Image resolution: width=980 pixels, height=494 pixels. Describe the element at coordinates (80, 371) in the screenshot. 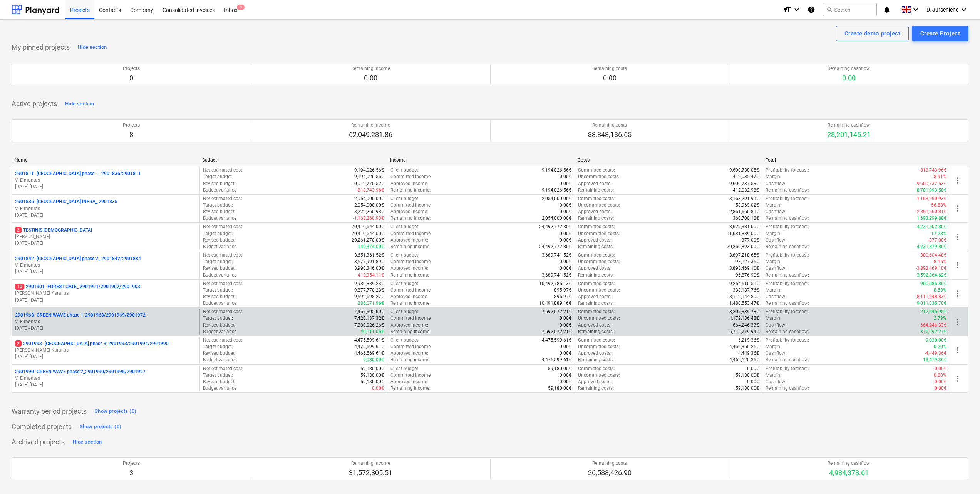

I see `p: 2901990 - GREEN WAVE phase 2_2901990/2901996/2901997` at that location.